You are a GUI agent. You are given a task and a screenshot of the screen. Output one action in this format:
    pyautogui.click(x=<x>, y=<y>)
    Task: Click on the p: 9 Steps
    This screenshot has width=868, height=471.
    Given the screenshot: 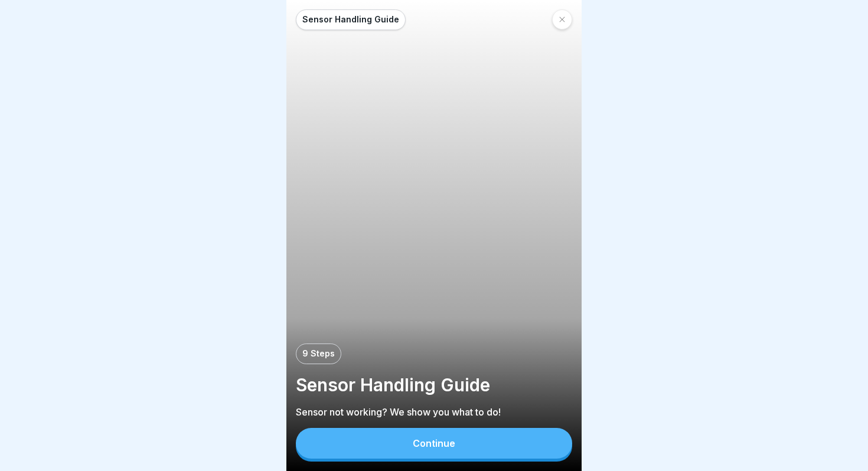 What is the action you would take?
    pyautogui.click(x=318, y=353)
    